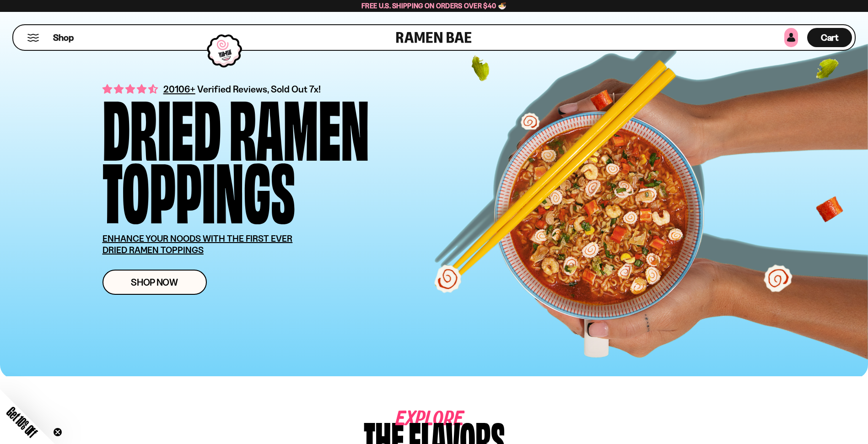 This screenshot has width=868, height=444. What do you see at coordinates (58, 432) in the screenshot?
I see `button: Close teaser` at bounding box center [58, 432].